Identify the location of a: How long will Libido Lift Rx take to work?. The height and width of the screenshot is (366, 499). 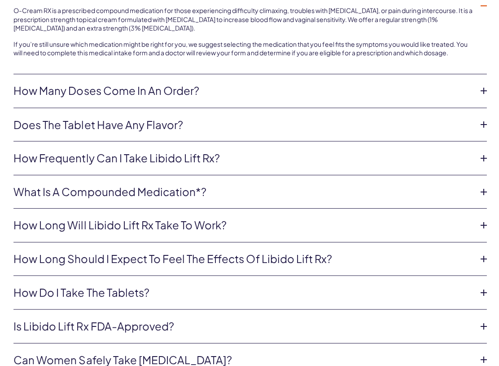
(243, 225).